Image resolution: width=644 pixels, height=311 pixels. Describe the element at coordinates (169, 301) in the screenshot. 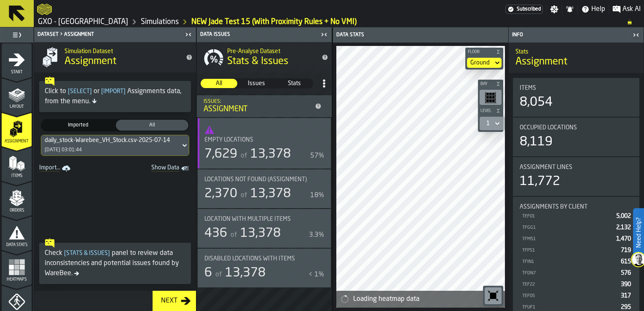

I see `div: Next` at that location.